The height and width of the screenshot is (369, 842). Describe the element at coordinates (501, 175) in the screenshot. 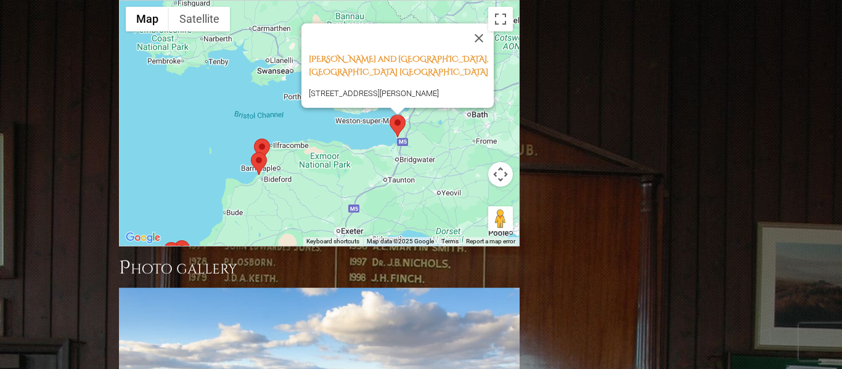

I see `button: Map camera controls` at that location.